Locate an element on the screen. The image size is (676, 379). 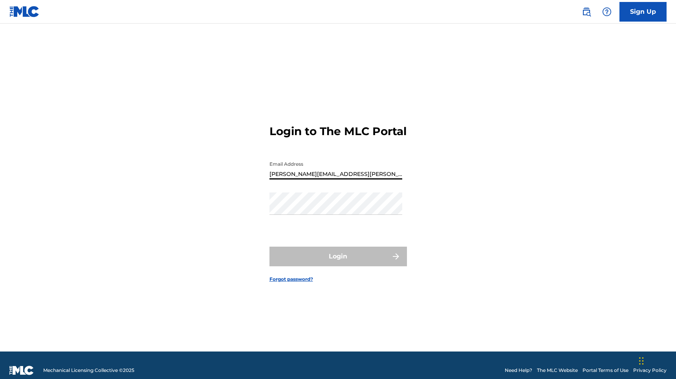
a: The MLC Website is located at coordinates (557, 370).